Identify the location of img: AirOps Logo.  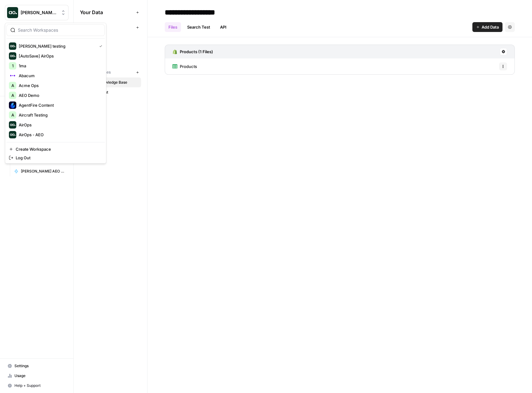
(13, 125).